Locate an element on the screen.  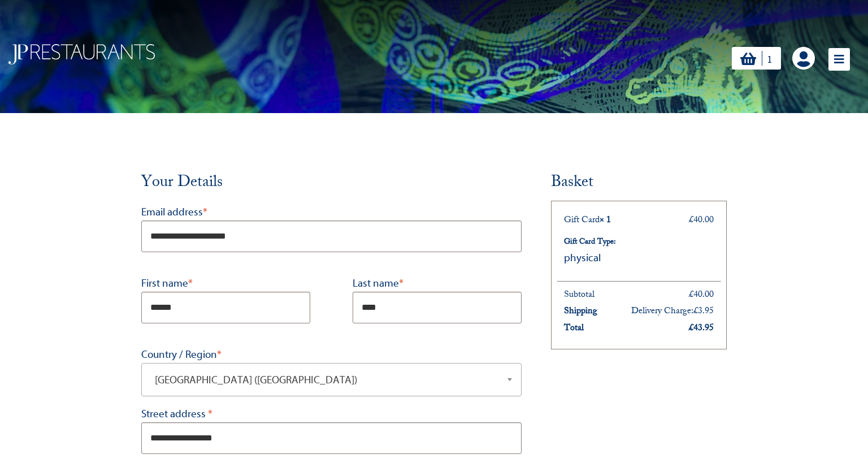
span: Country / Region is located at coordinates (331, 379).